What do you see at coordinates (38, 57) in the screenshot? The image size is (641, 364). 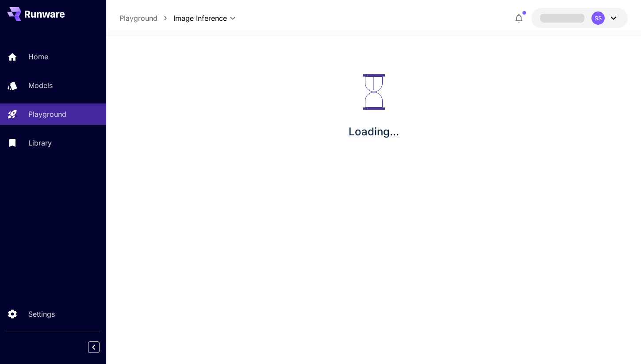 I see `p: Home` at bounding box center [38, 57].